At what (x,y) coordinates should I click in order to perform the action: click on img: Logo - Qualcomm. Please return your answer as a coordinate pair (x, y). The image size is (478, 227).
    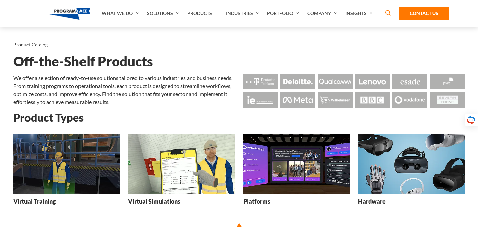
    Looking at the image, I should click on (335, 82).